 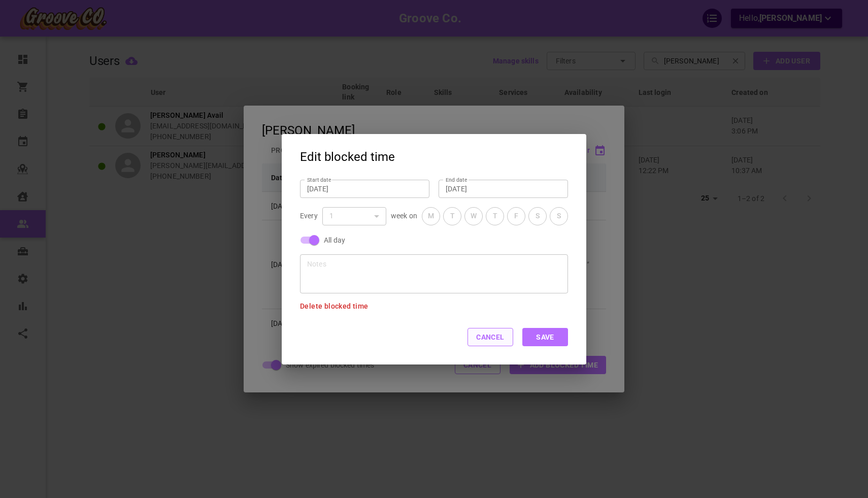 I want to click on span: All day, so click(x=335, y=240).